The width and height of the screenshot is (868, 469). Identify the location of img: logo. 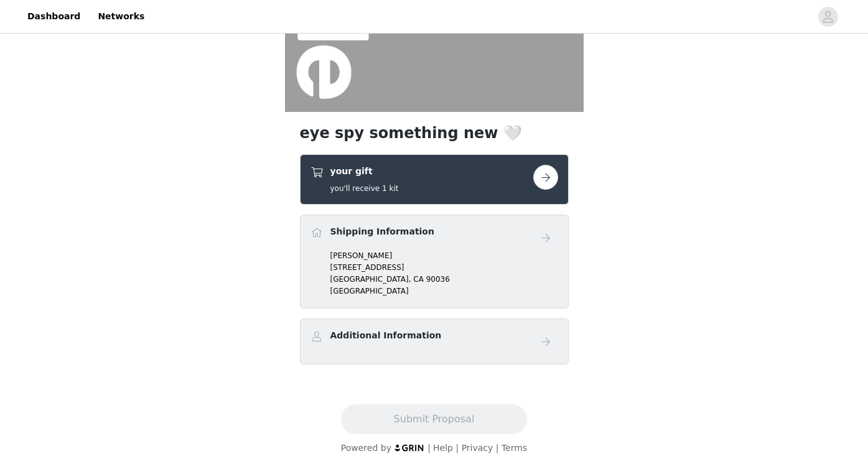
(409, 448).